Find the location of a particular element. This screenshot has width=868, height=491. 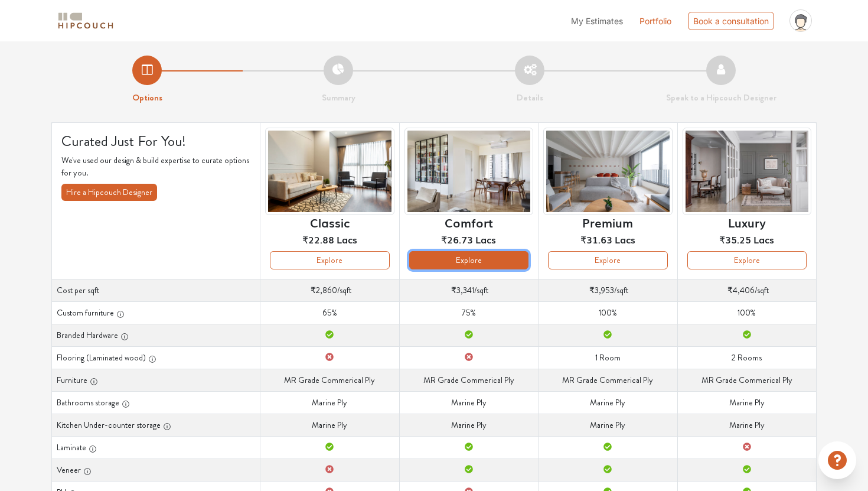

td: 65% is located at coordinates (330, 312).